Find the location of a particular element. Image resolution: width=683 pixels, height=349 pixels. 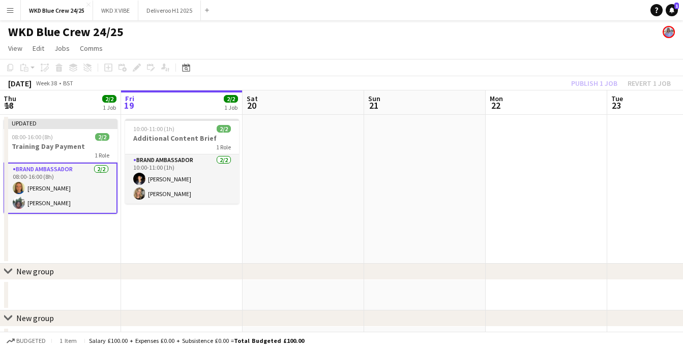

button: Budgeted is located at coordinates (26, 341).